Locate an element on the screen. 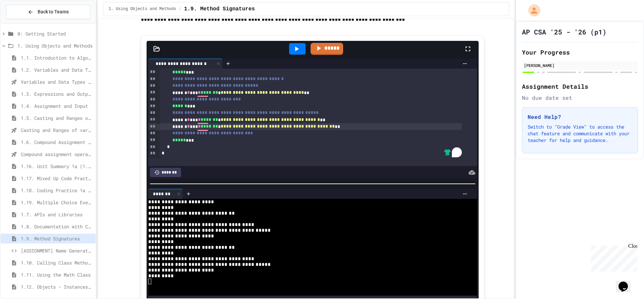  span: 1.11. Using the Math Class is located at coordinates (57, 275).